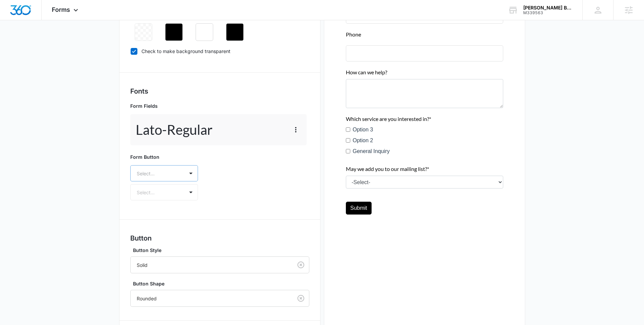  What do you see at coordinates (548, 13) in the screenshot?
I see `div: account id` at bounding box center [548, 13].